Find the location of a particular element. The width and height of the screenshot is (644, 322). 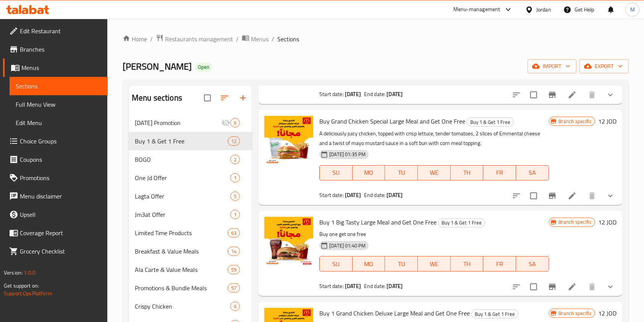

span: Sections is located at coordinates (288, 39).